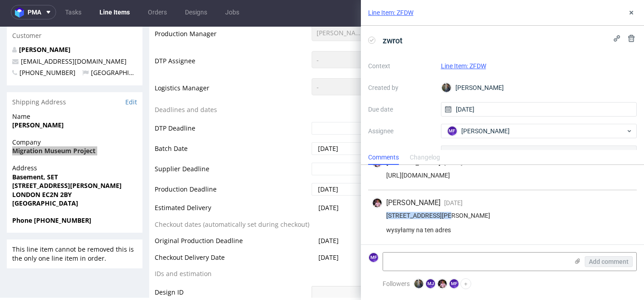 Image resolution: width=644 pixels, height=300 pixels. I want to click on td: Checkout Delivery Date, so click(232, 233).